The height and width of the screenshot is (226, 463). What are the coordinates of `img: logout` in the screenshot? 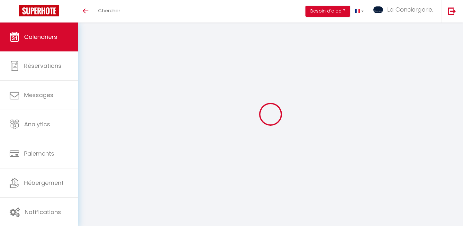 It's located at (452, 11).